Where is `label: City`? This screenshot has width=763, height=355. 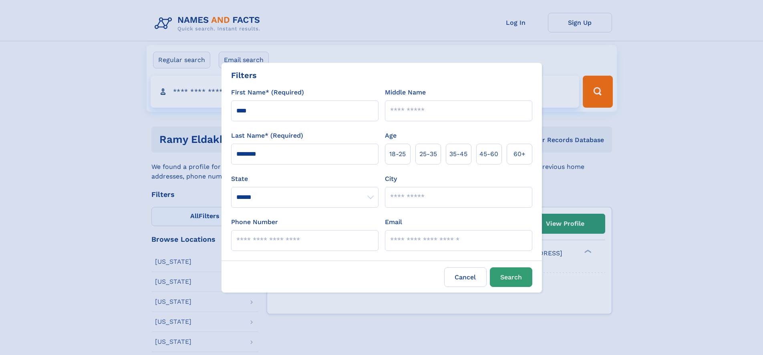
label: City is located at coordinates (391, 179).